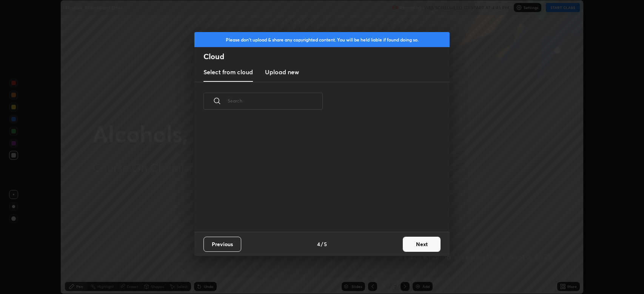 The width and height of the screenshot is (644, 294). What do you see at coordinates (228, 72) in the screenshot?
I see `h3: Select from cloud` at bounding box center [228, 72].